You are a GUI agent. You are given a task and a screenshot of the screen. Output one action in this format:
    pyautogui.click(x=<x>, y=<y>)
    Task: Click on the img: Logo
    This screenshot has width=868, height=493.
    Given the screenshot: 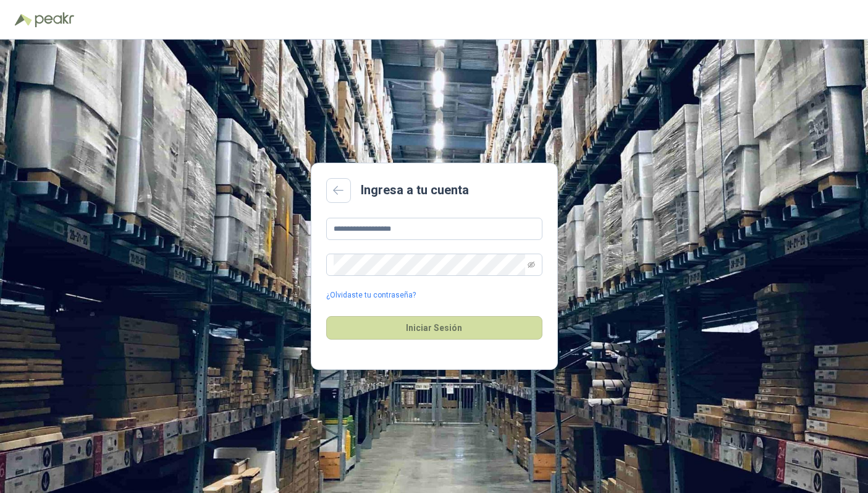 What is the action you would take?
    pyautogui.click(x=24, y=20)
    